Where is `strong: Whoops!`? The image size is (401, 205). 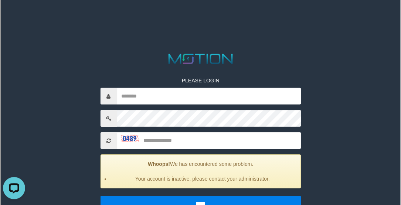
strong: Whoops! is located at coordinates (159, 164).